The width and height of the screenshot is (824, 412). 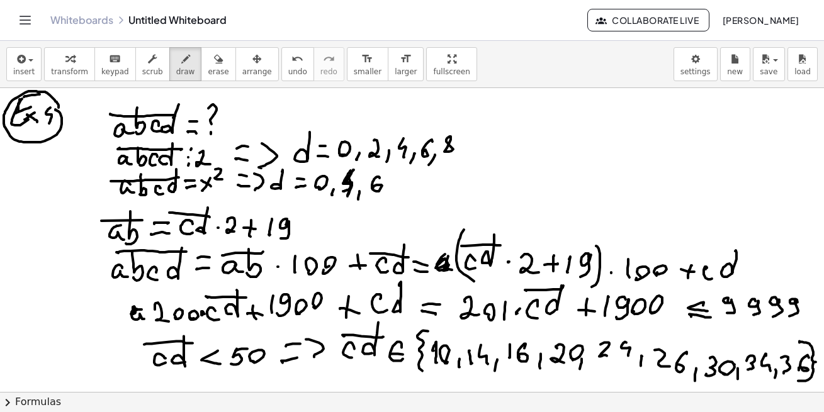 I want to click on i: undo, so click(x=297, y=59).